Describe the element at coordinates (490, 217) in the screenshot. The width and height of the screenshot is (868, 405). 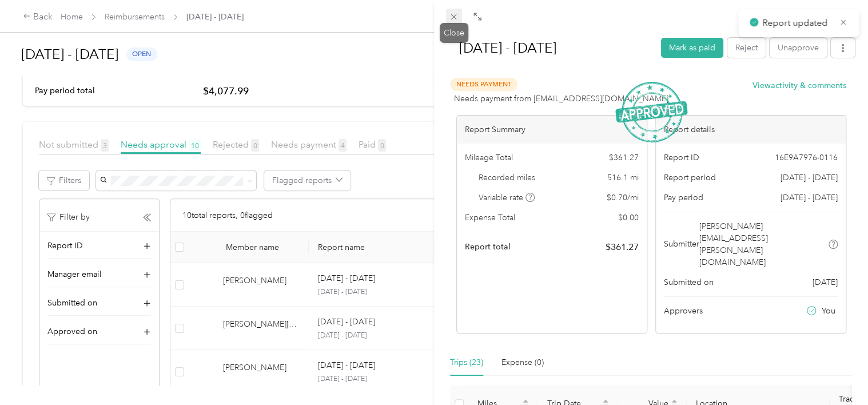
I see `span: Expense Total` at that location.